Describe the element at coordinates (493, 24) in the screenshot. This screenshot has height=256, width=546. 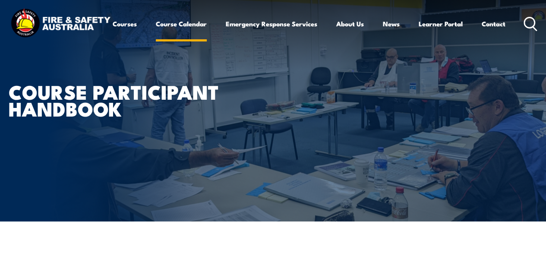
I see `a: Contact` at that location.